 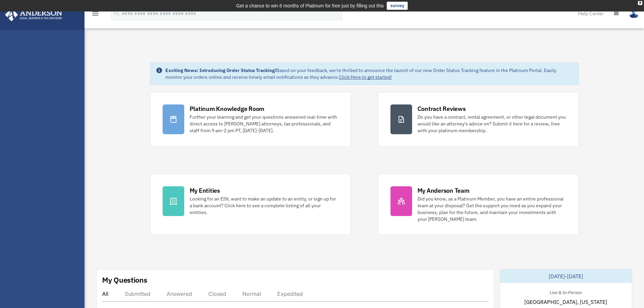 I want to click on div: All, so click(x=105, y=294).